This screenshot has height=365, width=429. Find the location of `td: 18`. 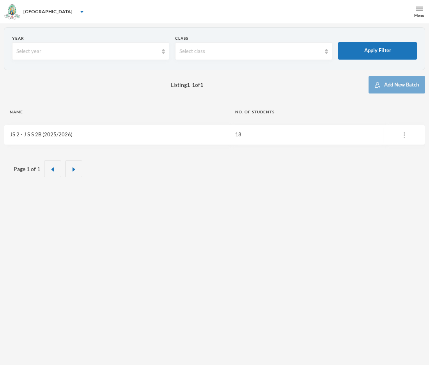

td: 18 is located at coordinates (306, 135).